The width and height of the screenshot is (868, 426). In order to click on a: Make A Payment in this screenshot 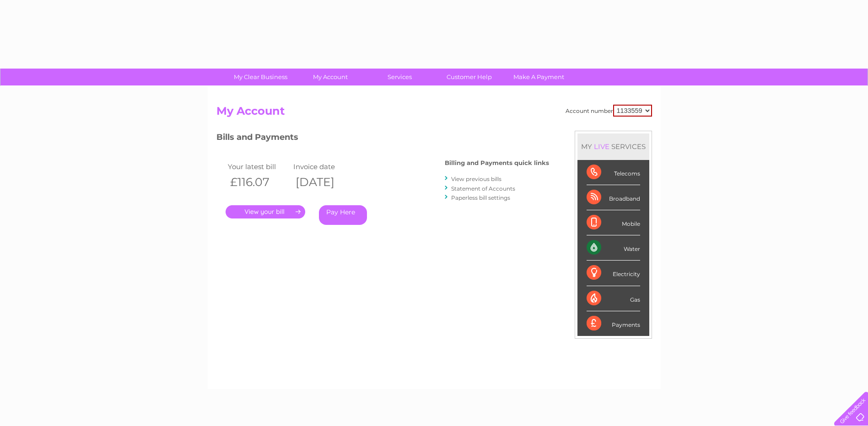, I will do `click(539, 77)`.